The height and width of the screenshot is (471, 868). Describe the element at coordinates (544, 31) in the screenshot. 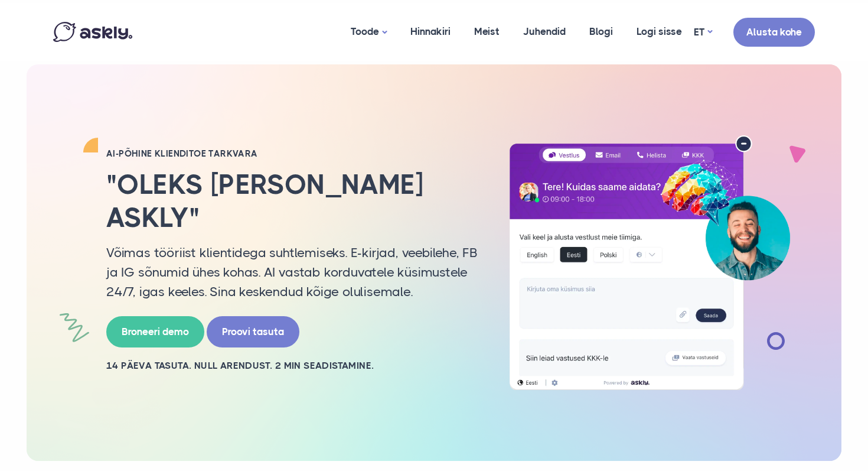

I see `a: Juhendid` at that location.